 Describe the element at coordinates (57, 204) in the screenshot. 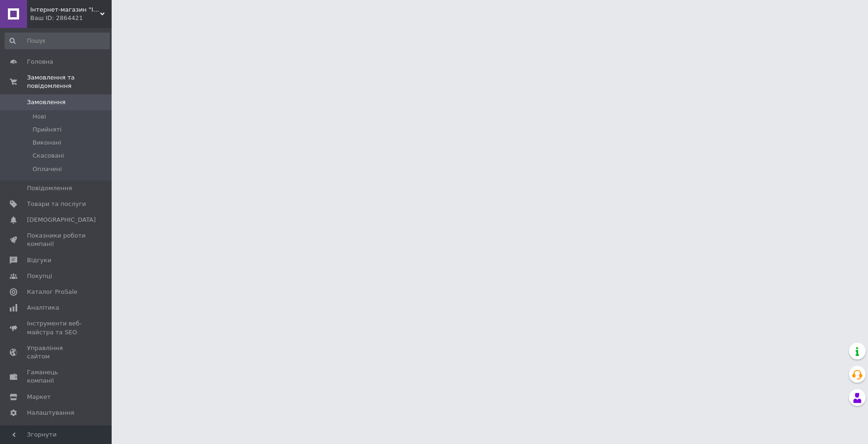

I see `span: Товари та послуги` at that location.